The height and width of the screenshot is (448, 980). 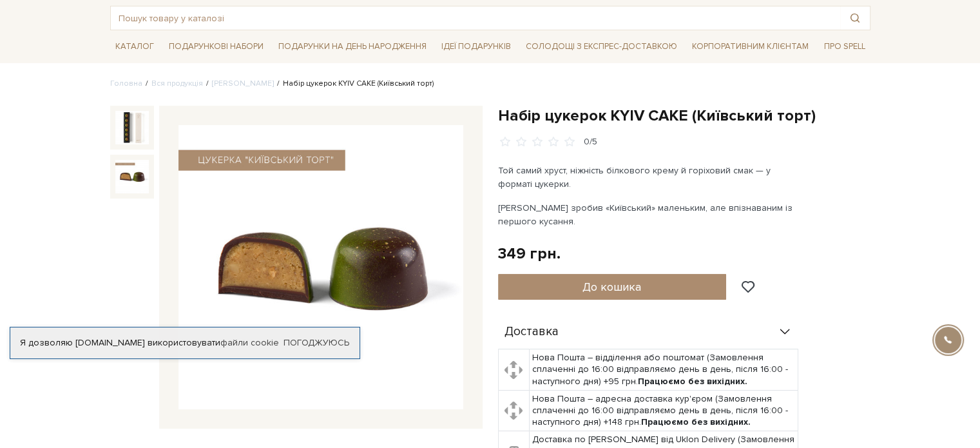 I want to click on td: Нова Пошта – відділення або поштомат (Замовлення сплаченні до 16:00 відправляємо день в день, піс..., so click(x=663, y=370).